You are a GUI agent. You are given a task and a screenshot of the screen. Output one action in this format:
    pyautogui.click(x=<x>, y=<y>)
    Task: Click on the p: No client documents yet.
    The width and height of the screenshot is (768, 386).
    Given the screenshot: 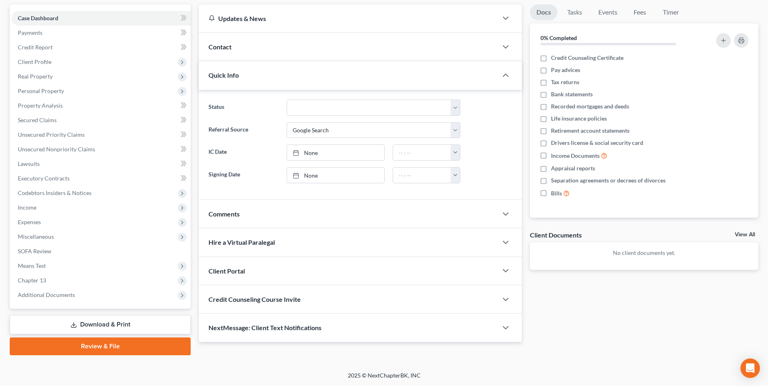 What is the action you would take?
    pyautogui.click(x=644, y=253)
    